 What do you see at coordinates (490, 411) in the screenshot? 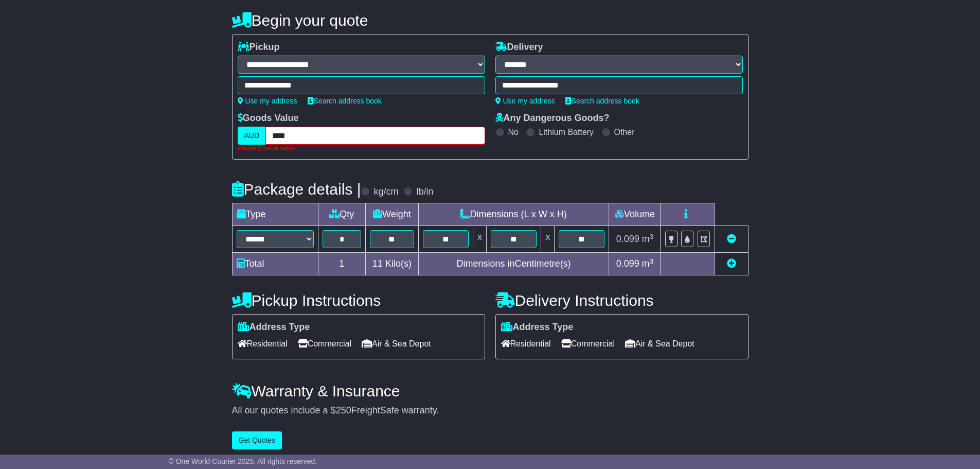
I see `div: All our quotes include a $ FreightSafe warranty.` at bounding box center [490, 411].